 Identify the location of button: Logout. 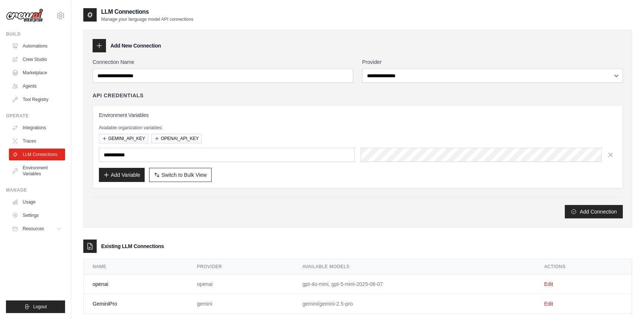
(35, 307).